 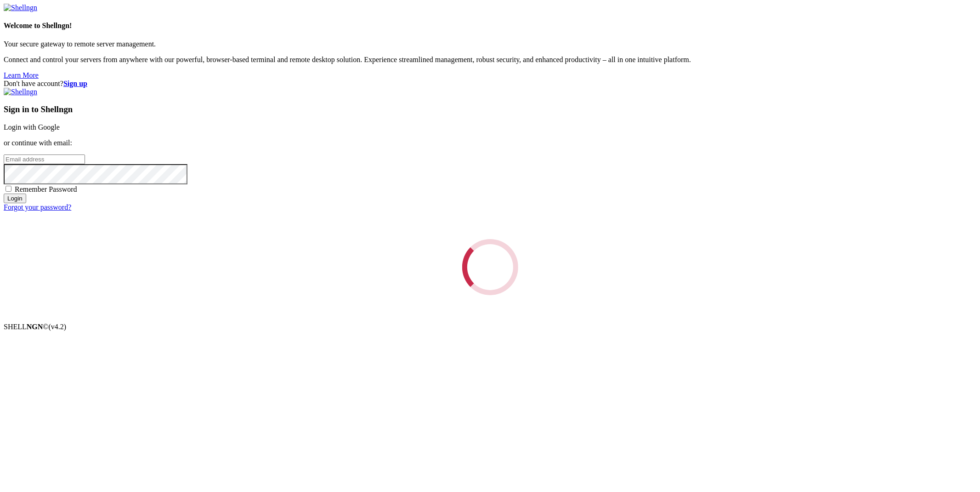 I want to click on b: NGN, so click(x=35, y=326).